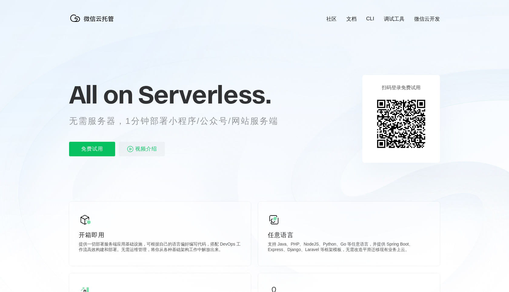 The width and height of the screenshot is (509, 292). Describe the element at coordinates (92, 149) in the screenshot. I see `p: 免费试用` at that location.